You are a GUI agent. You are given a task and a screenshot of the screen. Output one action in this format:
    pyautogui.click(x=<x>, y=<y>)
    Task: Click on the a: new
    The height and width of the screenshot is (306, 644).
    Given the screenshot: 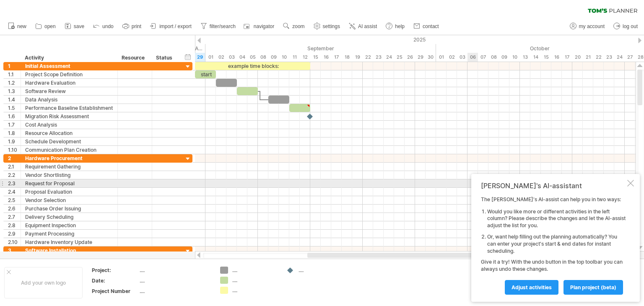 What is the action you would take?
    pyautogui.click(x=17, y=26)
    